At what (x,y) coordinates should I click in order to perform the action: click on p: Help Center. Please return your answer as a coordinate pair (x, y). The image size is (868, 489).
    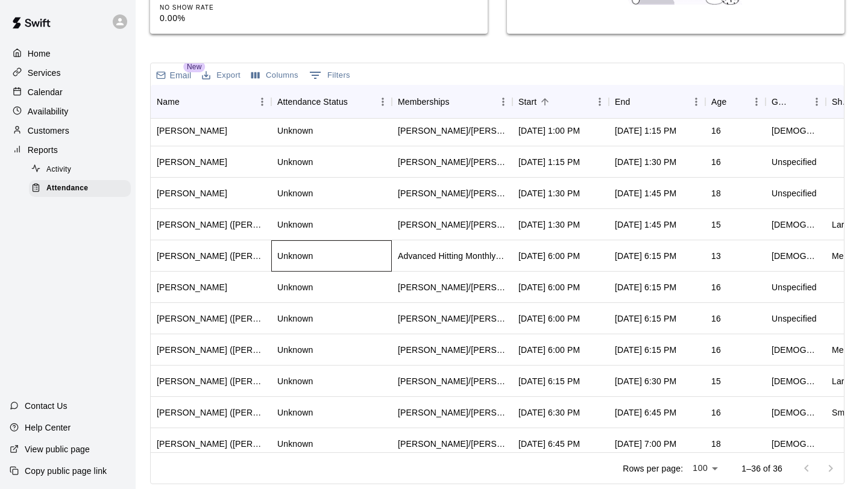
    Looking at the image, I should click on (47, 428).